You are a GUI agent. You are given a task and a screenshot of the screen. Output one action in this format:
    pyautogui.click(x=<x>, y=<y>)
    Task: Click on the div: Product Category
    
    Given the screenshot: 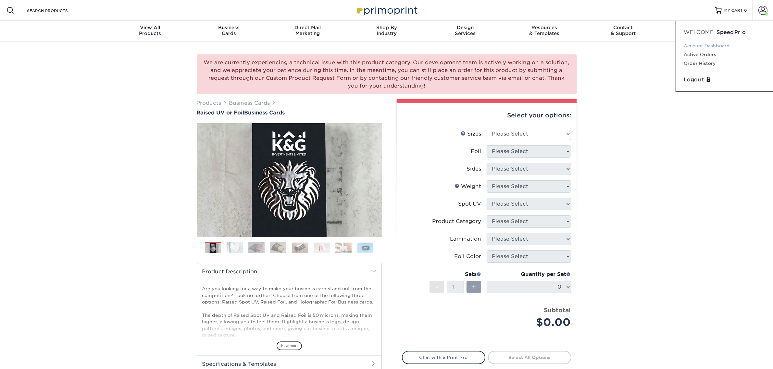 What is the action you would take?
    pyautogui.click(x=457, y=222)
    